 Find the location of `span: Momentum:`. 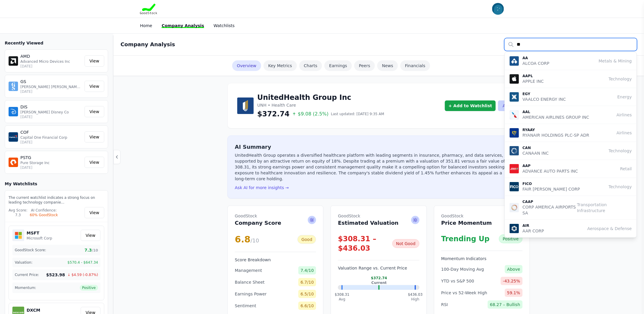

span: Momentum: is located at coordinates (25, 288).